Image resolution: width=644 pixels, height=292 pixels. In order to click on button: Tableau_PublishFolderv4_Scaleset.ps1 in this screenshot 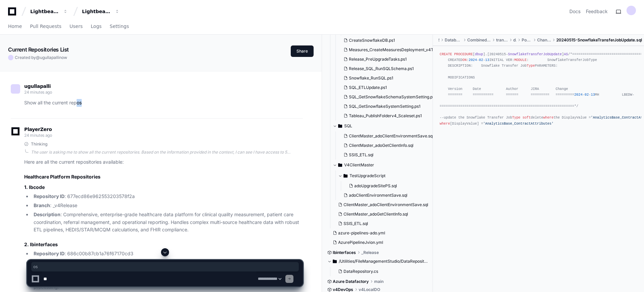, I will do `click(387, 116)`.